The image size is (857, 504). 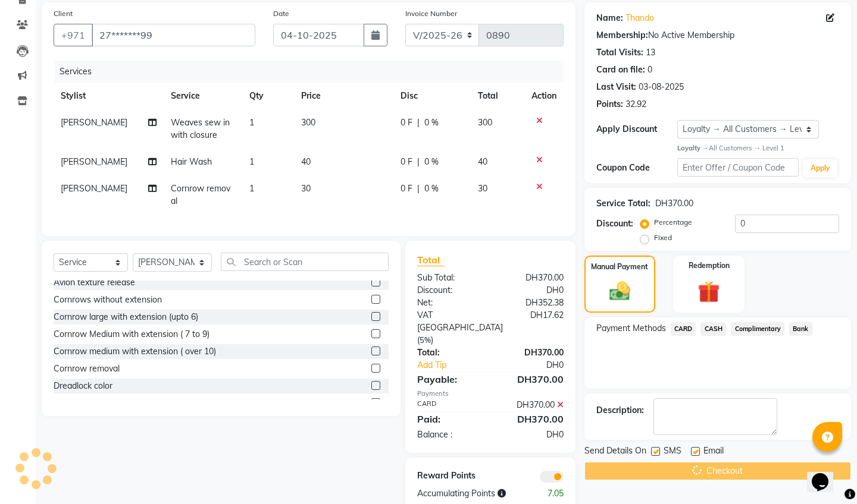 What do you see at coordinates (609, 104) in the screenshot?
I see `div: Points:` at bounding box center [609, 104].